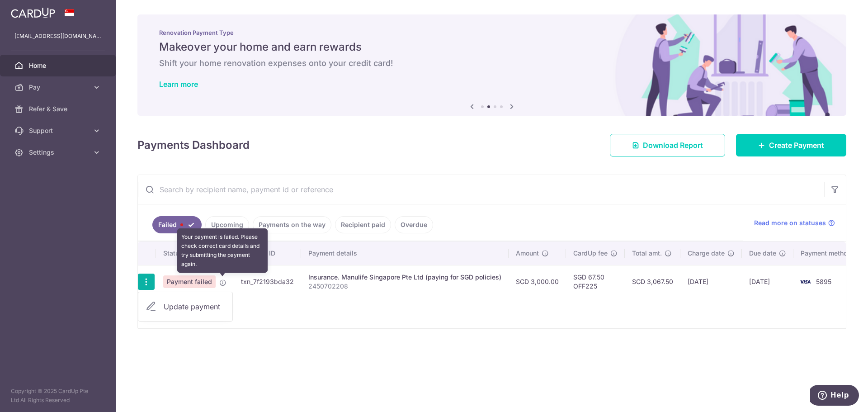  I want to click on span: Download Report, so click(673, 145).